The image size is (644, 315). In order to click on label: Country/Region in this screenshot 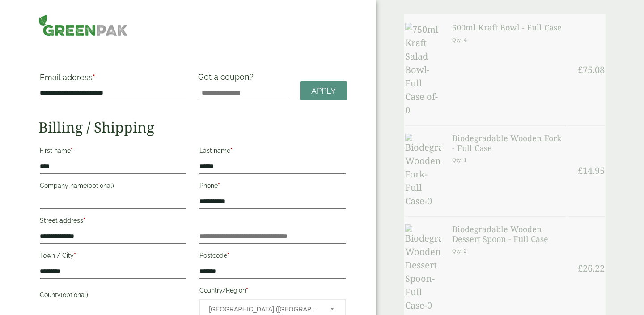, I will do `click(272, 292)`.